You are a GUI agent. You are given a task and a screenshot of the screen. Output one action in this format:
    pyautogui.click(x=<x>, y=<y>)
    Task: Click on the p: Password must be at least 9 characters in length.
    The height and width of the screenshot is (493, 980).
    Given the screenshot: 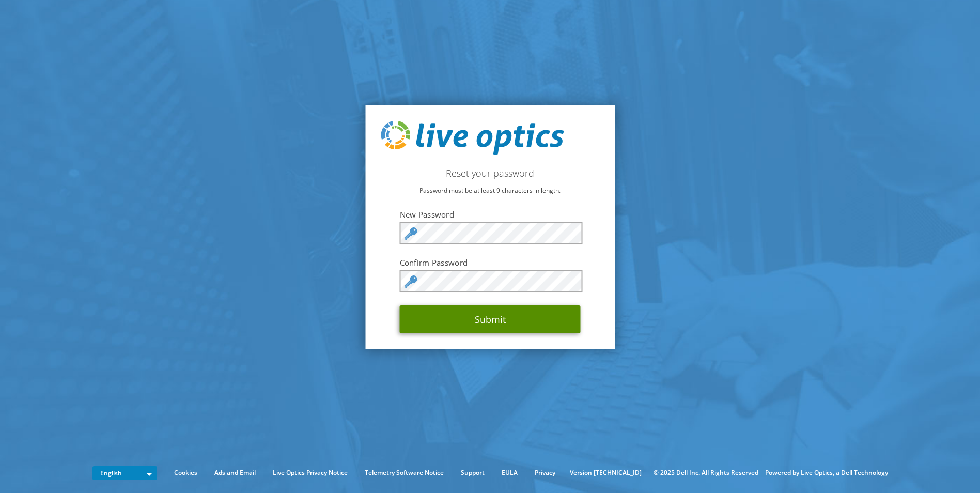 What is the action you would take?
    pyautogui.click(x=490, y=191)
    